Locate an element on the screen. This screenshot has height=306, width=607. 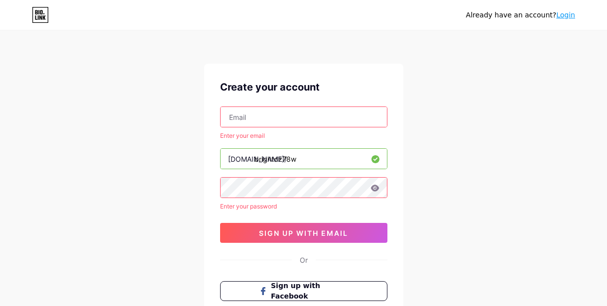
a: Sign up with Facebook is located at coordinates (304, 291).